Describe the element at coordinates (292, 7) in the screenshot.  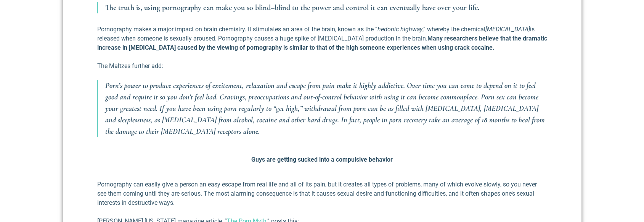
I see `em: The truth is, using pornography can make you so blind–blind to the power and control it can event...` at that location.